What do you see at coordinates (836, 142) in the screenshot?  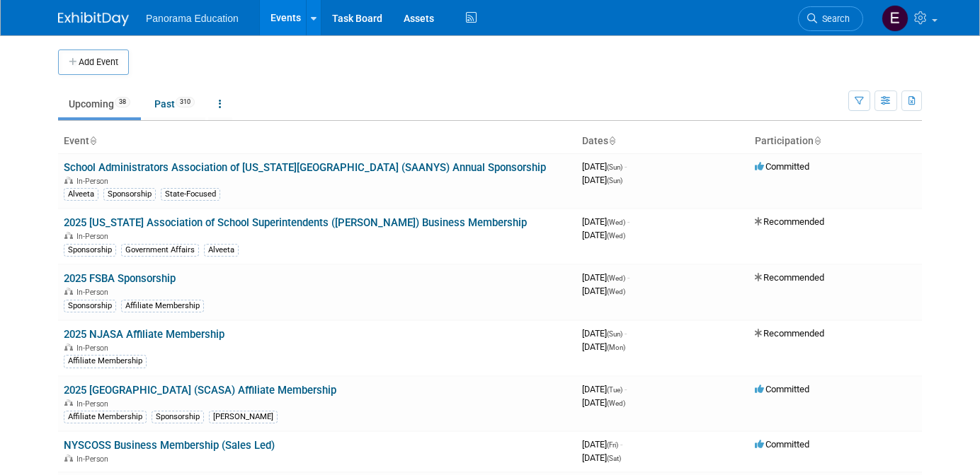 I see `th: Participation` at bounding box center [836, 142].